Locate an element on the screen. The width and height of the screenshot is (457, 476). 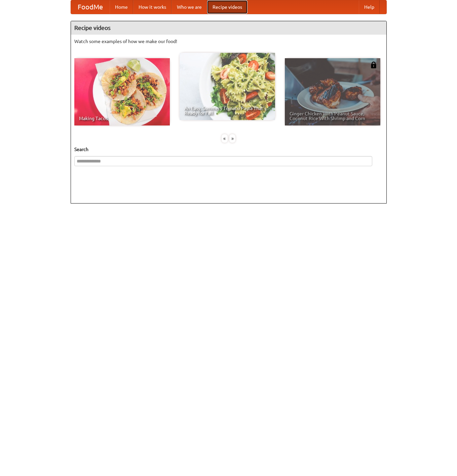
h4: Recipe videos is located at coordinates (229, 28).